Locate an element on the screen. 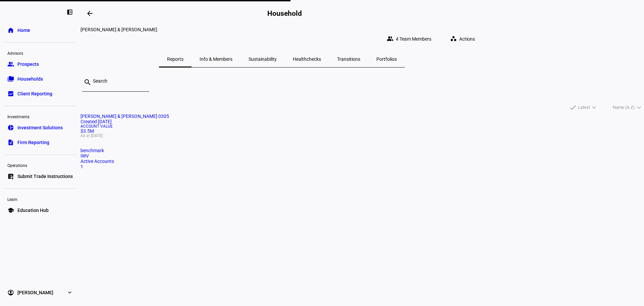 The image size is (644, 306). div: Operations is located at coordinates (40, 165).